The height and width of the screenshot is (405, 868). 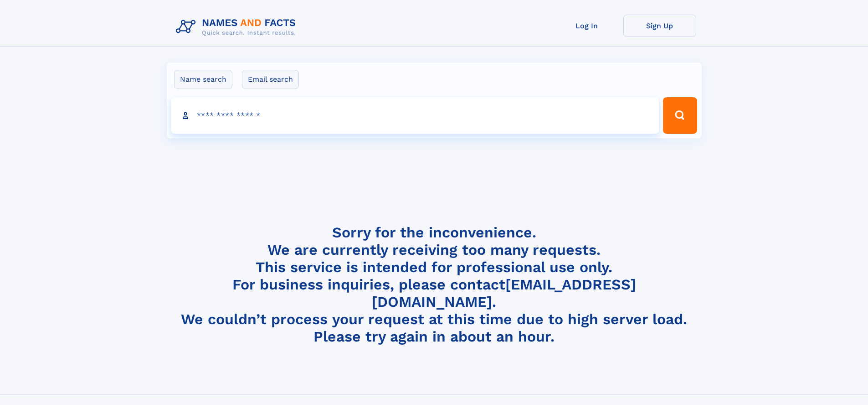 What do you see at coordinates (237, 27) in the screenshot?
I see `img: Logo Names and Facts` at bounding box center [237, 27].